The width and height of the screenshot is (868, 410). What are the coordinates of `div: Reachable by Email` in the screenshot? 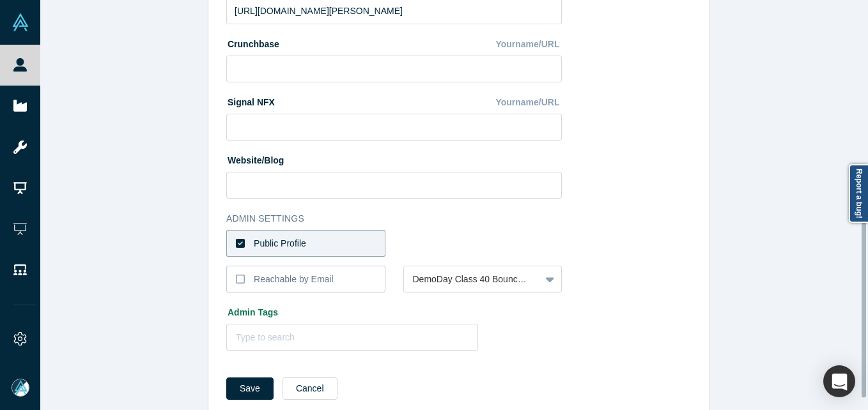 It's located at (294, 279).